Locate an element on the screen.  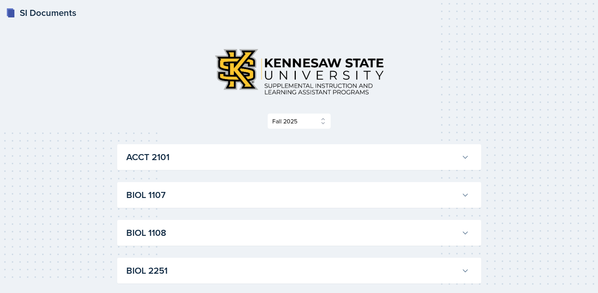
button: BIOL 1107 is located at coordinates (298, 195).